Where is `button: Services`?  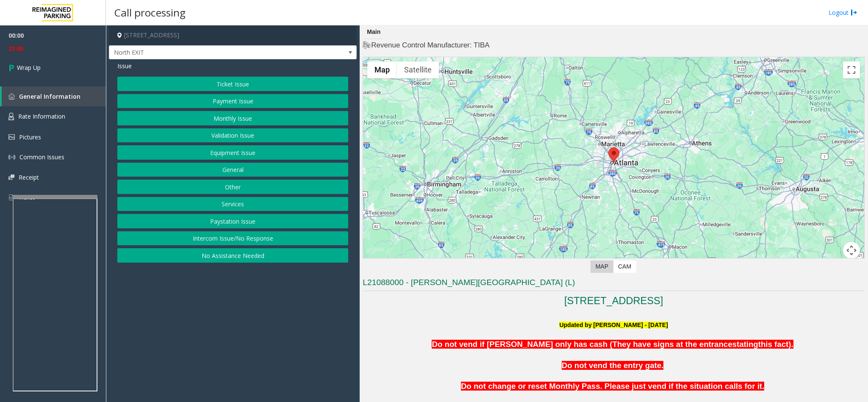
button: Services is located at coordinates (232, 204).